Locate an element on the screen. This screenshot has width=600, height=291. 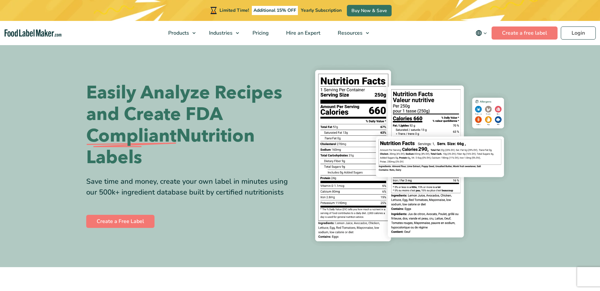
span: Hire an Expert is located at coordinates (303, 33).